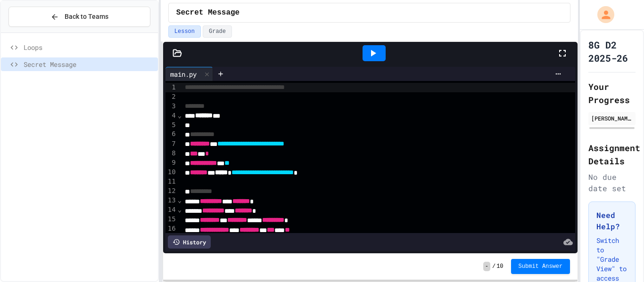  Describe the element at coordinates (171, 200) in the screenshot. I see `div: 13` at that location.